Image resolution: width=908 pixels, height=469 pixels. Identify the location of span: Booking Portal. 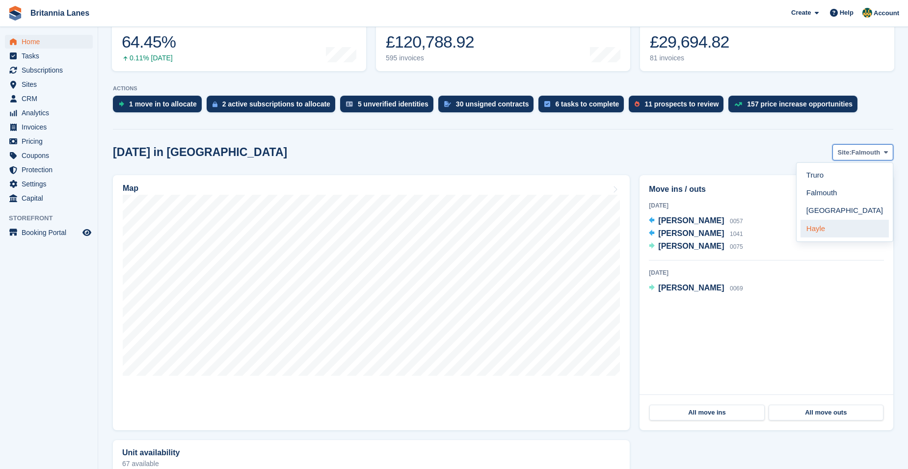
(51, 233).